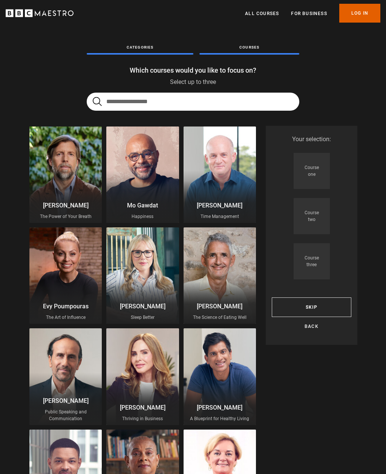 The width and height of the screenshot is (386, 474). Describe the element at coordinates (311, 307) in the screenshot. I see `a: Skip` at that location.